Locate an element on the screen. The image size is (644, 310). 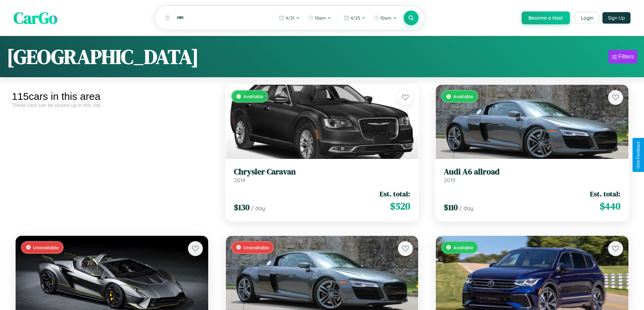
span: $ 110 is located at coordinates (451, 207).